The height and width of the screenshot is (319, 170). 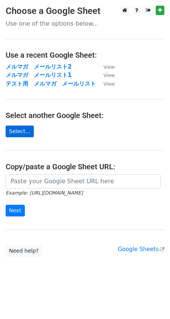 What do you see at coordinates (51, 84) in the screenshot?
I see `strong: テスト用 メルマガ メールリスト` at bounding box center [51, 84].